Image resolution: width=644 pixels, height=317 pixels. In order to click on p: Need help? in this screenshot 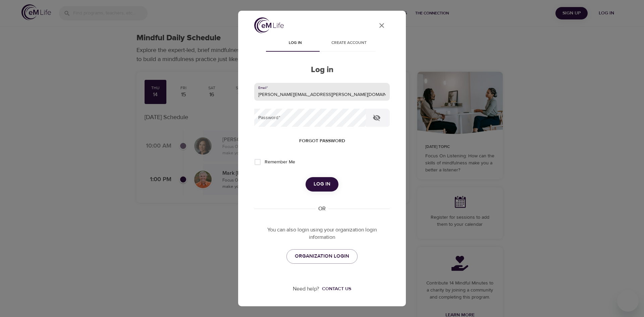, I will do `click(306, 289)`.